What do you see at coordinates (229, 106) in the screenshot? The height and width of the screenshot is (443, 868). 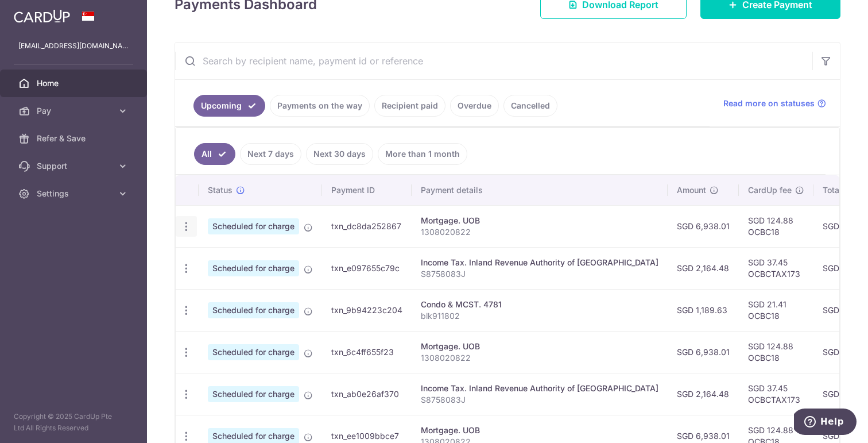 I see `a: Upcoming` at bounding box center [229, 106].